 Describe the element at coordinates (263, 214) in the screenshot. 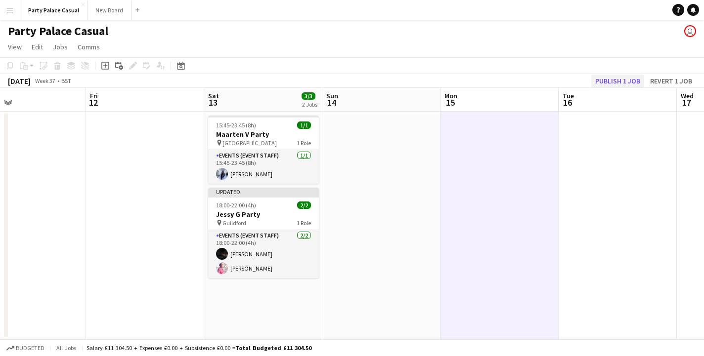

I see `h3: Jessy G Party` at that location.